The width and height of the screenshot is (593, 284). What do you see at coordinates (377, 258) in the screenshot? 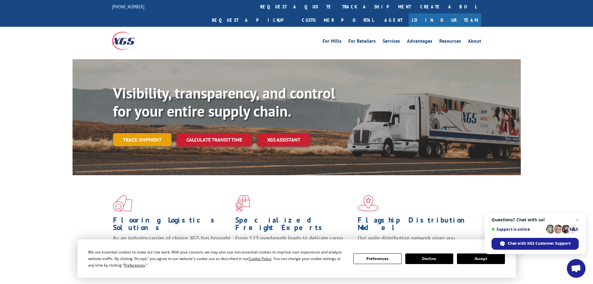
I see `button: Preferences` at bounding box center [377, 258].